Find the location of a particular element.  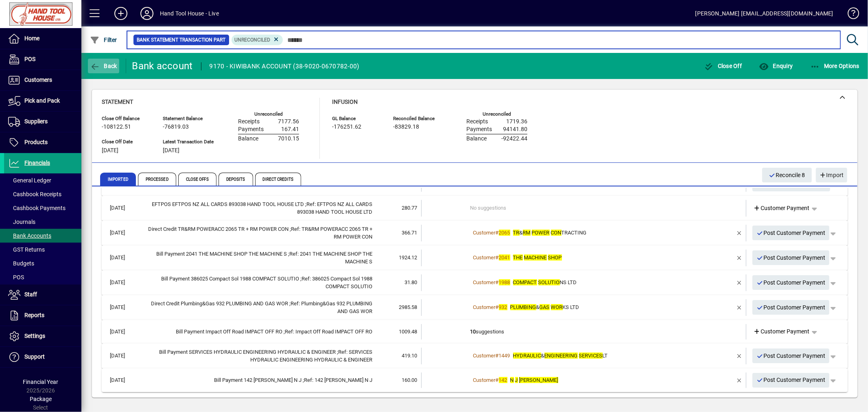

a: Journals is located at coordinates (43, 222).